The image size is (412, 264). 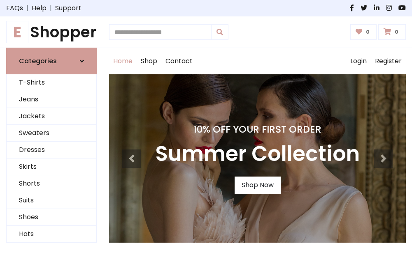 I want to click on a: Jackets, so click(x=51, y=116).